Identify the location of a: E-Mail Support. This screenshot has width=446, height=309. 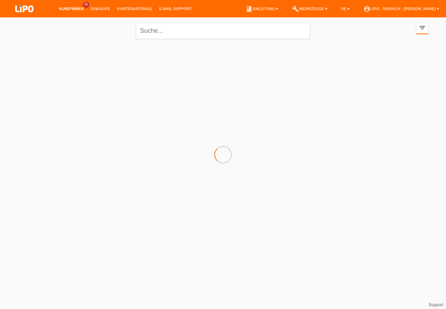
(176, 9).